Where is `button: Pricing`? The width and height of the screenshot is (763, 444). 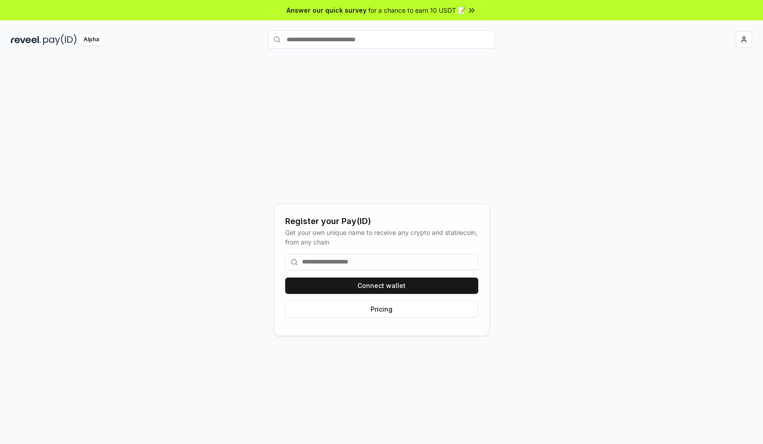 button: Pricing is located at coordinates (381, 310).